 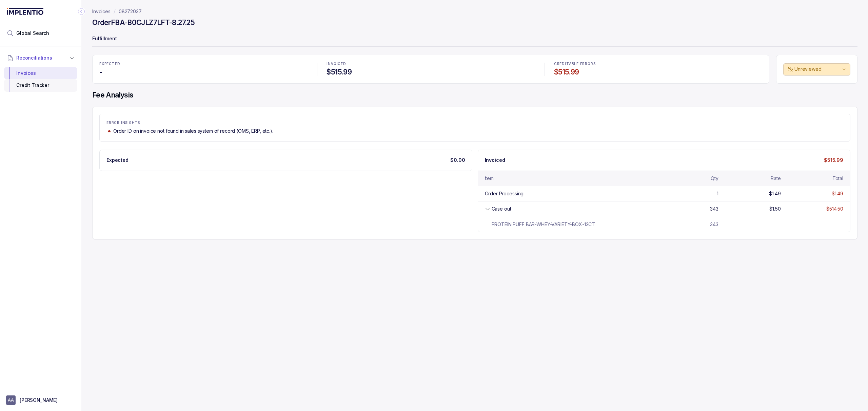 I want to click on p: 08272037, so click(x=130, y=12).